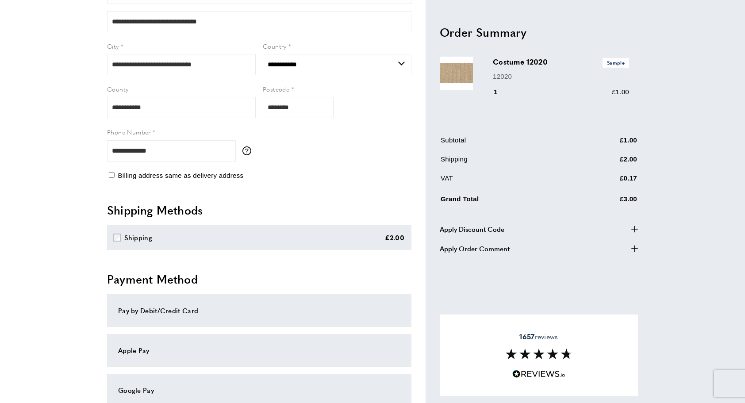 Image resolution: width=745 pixels, height=403 pixels. Describe the element at coordinates (606, 143) in the screenshot. I see `td: £1.00` at that location.